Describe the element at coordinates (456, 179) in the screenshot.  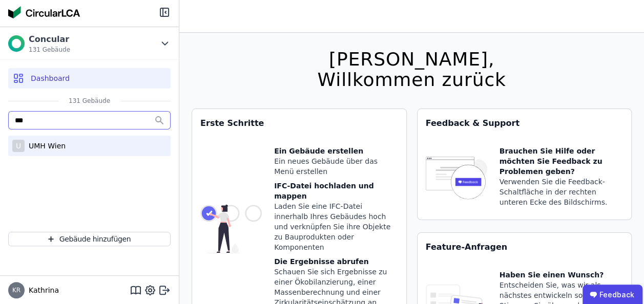
I see `img: feedback-icon-HCTs5lye.svg` at that location.